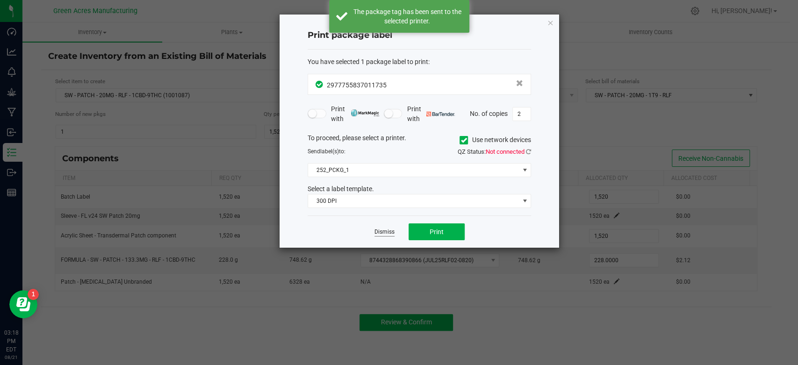 This screenshot has width=798, height=365. Describe the element at coordinates (440, 114) in the screenshot. I see `img: bartender.png` at that location.